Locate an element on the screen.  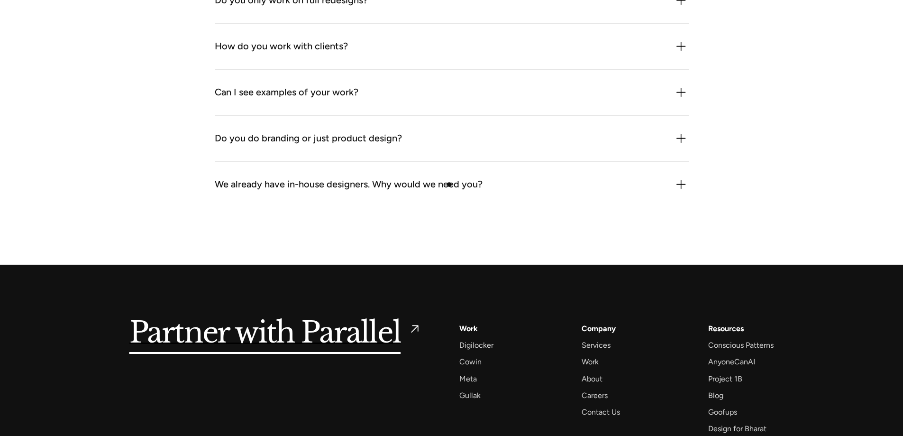
div: Project 1B is located at coordinates (725, 378).